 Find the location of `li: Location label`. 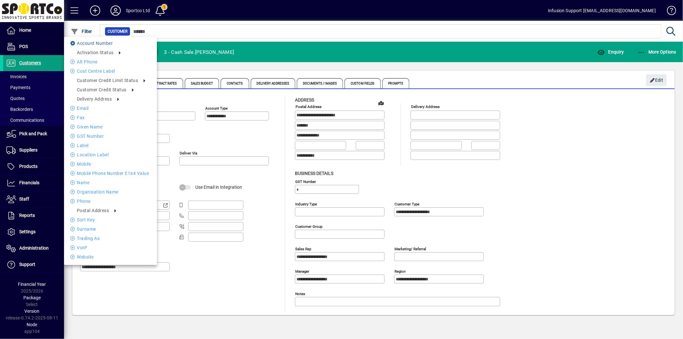

li: Location label is located at coordinates (110, 155).